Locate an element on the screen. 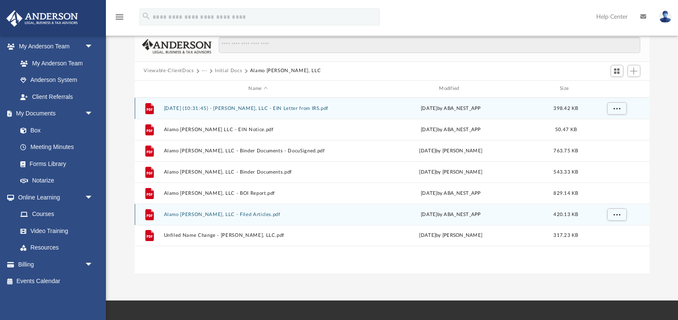  a: My Documentsarrow_drop_down is located at coordinates (54, 114).